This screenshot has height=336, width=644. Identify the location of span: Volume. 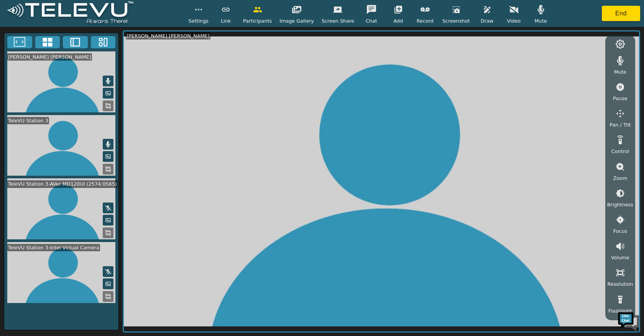
(620, 257).